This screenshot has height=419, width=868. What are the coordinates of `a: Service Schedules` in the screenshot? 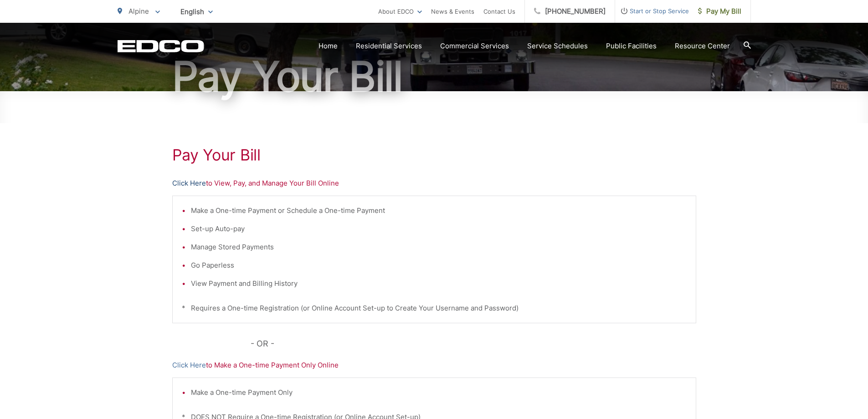 It's located at (557, 46).